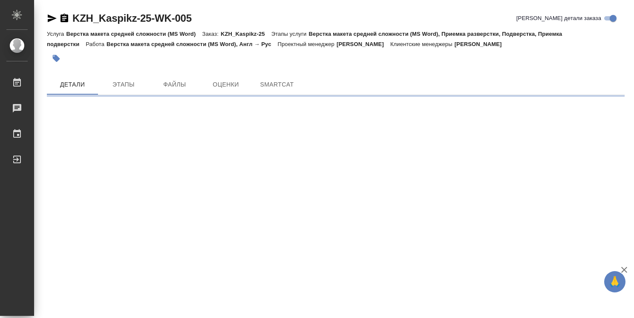 Image resolution: width=634 pixels, height=318 pixels. I want to click on p: Работа, so click(96, 44).